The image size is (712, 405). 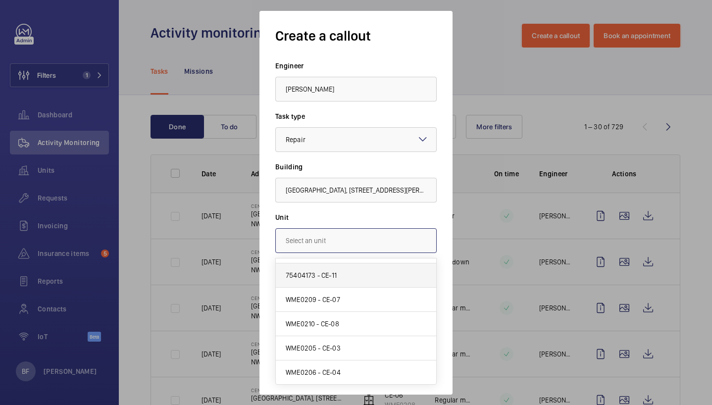 What do you see at coordinates (356, 89) in the screenshot?
I see `input: Select an engineer` at bounding box center [356, 89].